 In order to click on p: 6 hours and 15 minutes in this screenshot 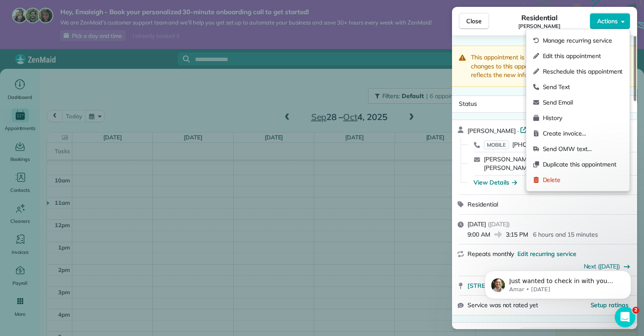, I will do `click(565, 235)`.